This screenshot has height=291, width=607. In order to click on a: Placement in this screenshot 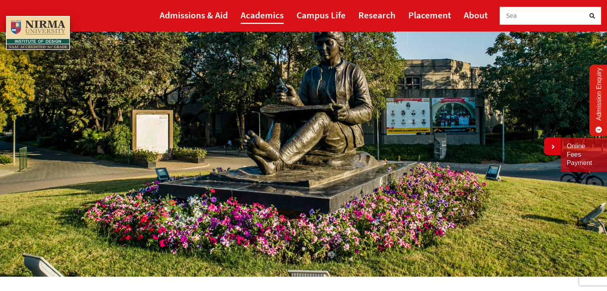, I will do `click(430, 15)`.